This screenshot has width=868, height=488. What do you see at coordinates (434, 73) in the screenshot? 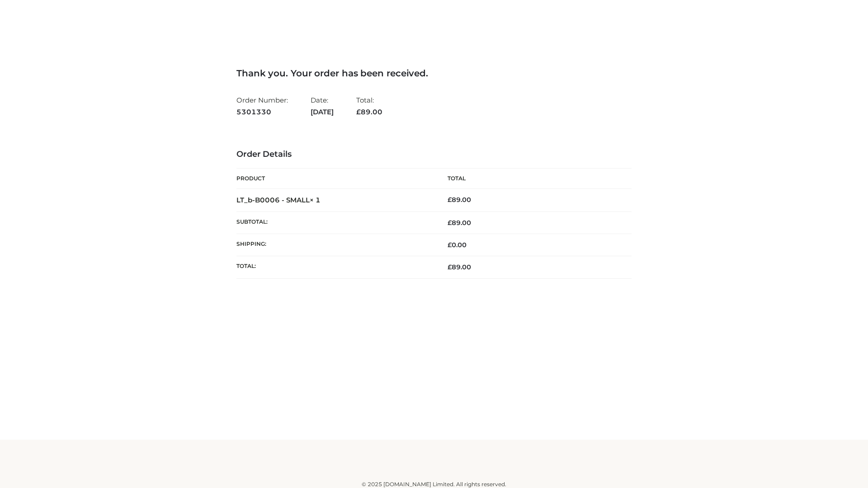
I see `h3: Thank you. Your order has been received.` at bounding box center [434, 73].